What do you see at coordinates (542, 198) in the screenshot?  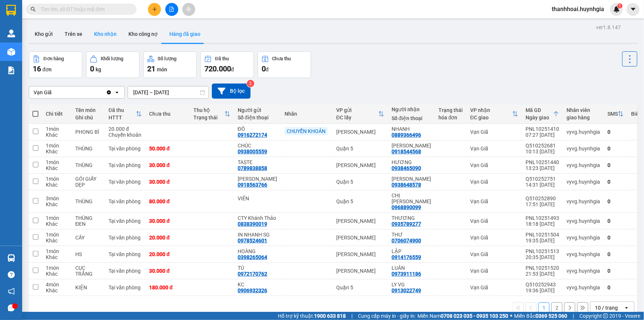 I see `div: Q510252890` at bounding box center [542, 198].